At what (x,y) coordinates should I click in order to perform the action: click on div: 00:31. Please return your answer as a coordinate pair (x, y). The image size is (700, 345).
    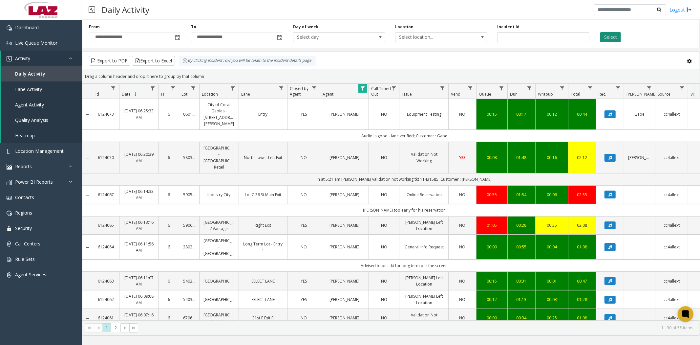
    Looking at the image, I should click on (522, 281).